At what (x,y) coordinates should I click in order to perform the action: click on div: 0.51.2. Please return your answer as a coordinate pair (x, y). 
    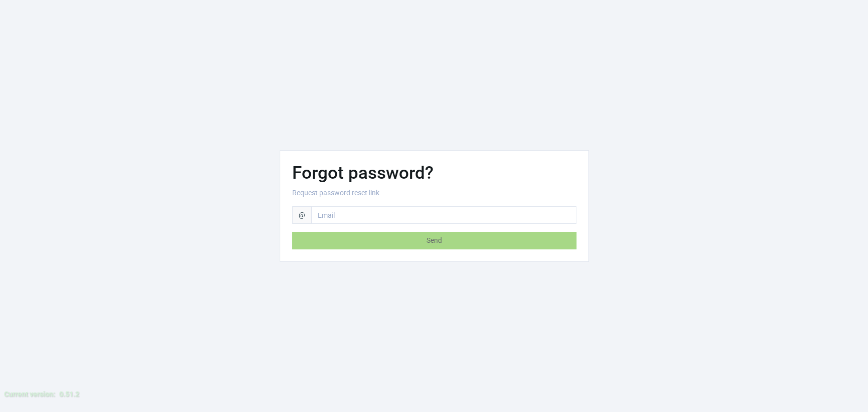
    Looking at the image, I should click on (69, 394).